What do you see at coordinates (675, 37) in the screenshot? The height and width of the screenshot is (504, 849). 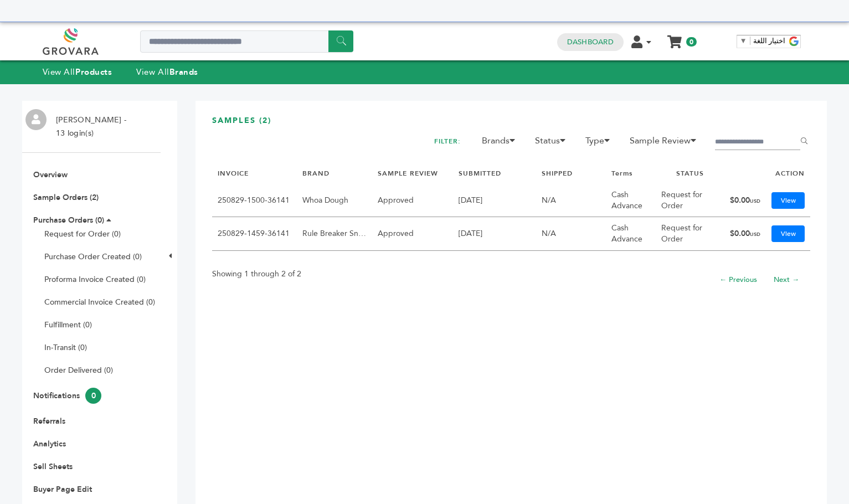 I see `a: My Cart` at bounding box center [675, 37].